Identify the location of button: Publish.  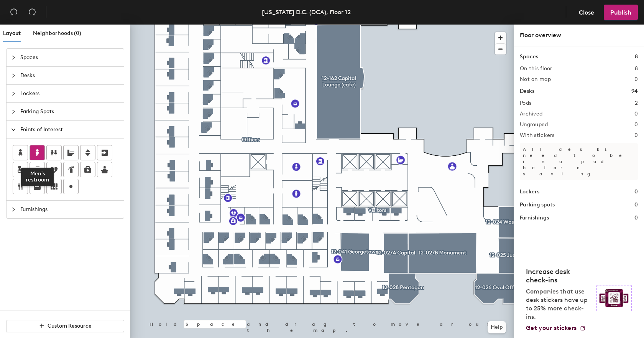
(621, 12).